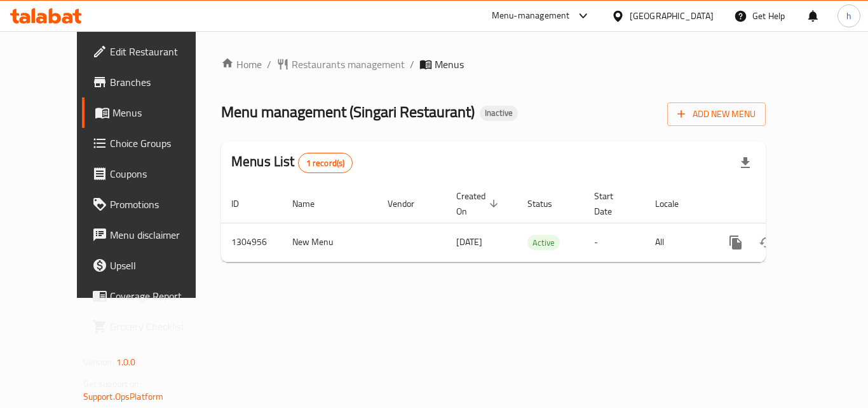  Describe the element at coordinates (675, 204) in the screenshot. I see `span: Locale` at that location.